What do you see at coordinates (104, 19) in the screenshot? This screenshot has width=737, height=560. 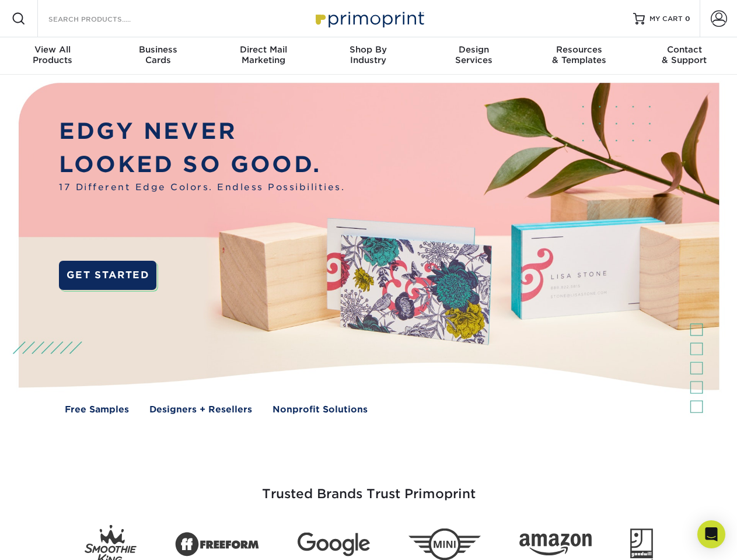 I see `input: SEARCH PRODUCTS.....` at bounding box center [104, 19].